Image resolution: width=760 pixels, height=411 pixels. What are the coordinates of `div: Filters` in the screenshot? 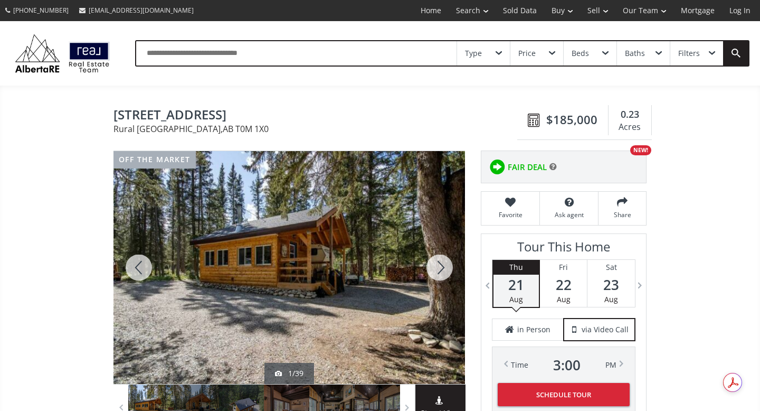 It's located at (689, 53).